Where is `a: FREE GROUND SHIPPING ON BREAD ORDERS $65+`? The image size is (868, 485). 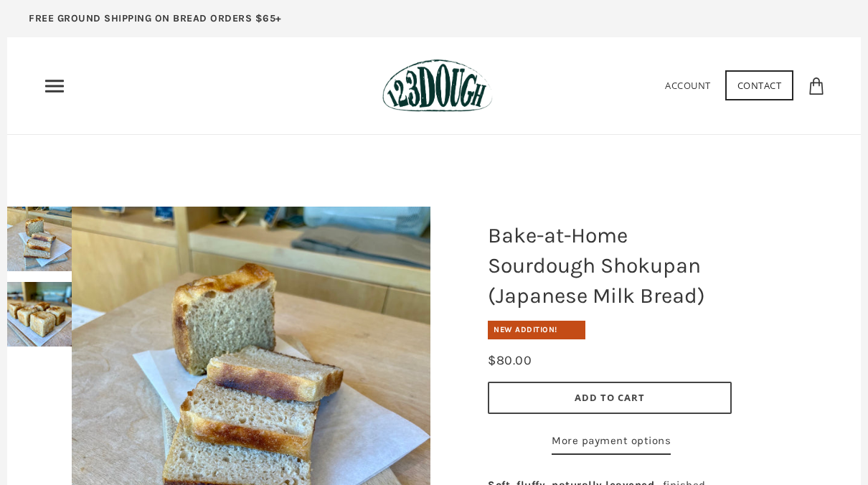
a: FREE GROUND SHIPPING ON BREAD ORDERS $65+ is located at coordinates (155, 22).